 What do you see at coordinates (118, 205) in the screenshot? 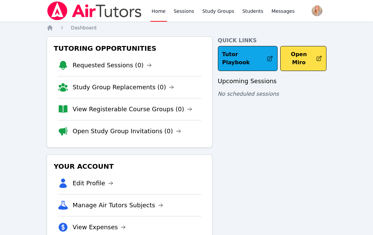
I see `a: Manage Air Tutors Subjects` at bounding box center [118, 205].